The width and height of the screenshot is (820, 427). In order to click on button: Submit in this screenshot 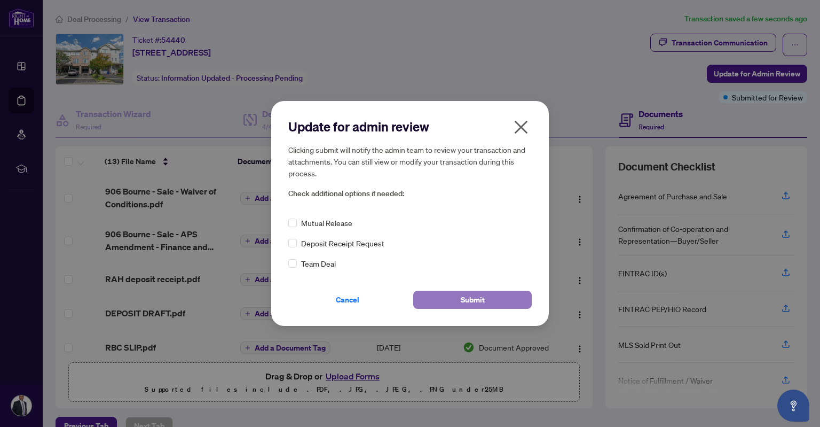, I will do `click(473, 300)`.